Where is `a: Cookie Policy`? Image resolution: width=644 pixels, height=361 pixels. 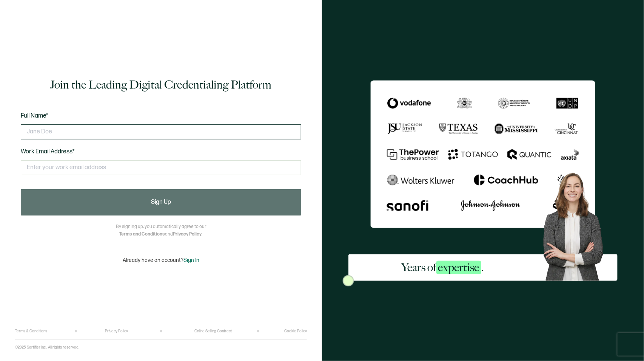 a: Cookie Policy is located at coordinates (296, 332).